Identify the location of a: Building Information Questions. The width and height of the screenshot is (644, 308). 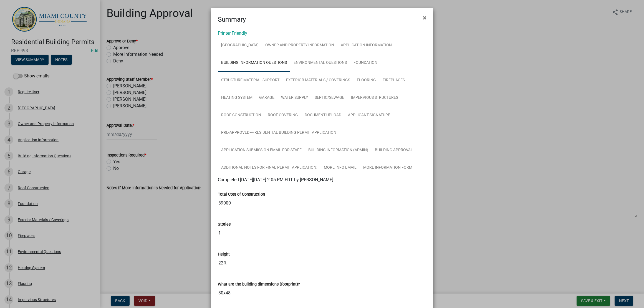
(254, 63).